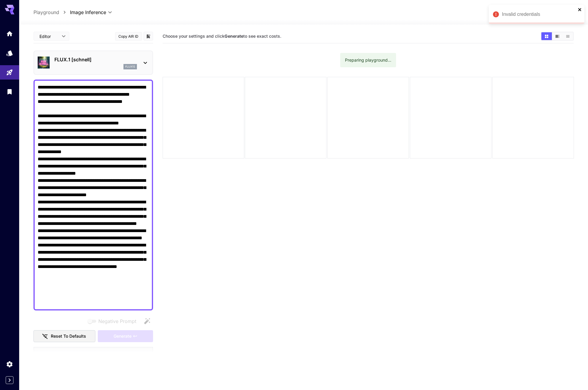  What do you see at coordinates (557, 36) in the screenshot?
I see `div: Show media in grid viewShow media in video viewShow media in list view` at bounding box center [557, 36].